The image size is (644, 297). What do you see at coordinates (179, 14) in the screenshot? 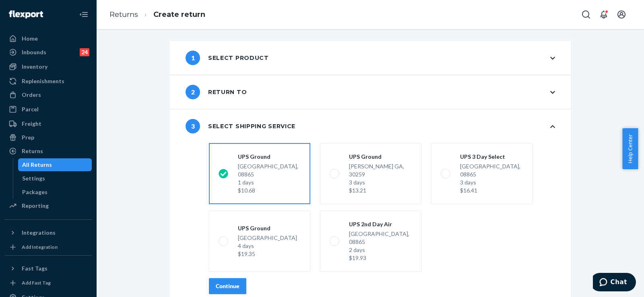
I see `a: Create return` at bounding box center [179, 14].